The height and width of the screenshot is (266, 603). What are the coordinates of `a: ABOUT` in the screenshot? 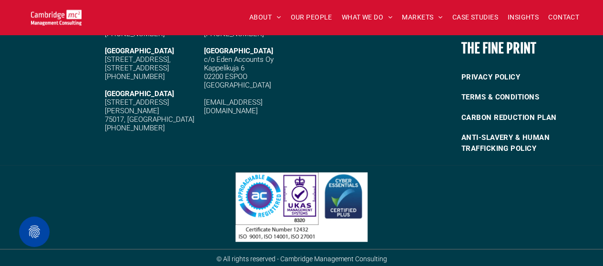 It's located at (265, 17).